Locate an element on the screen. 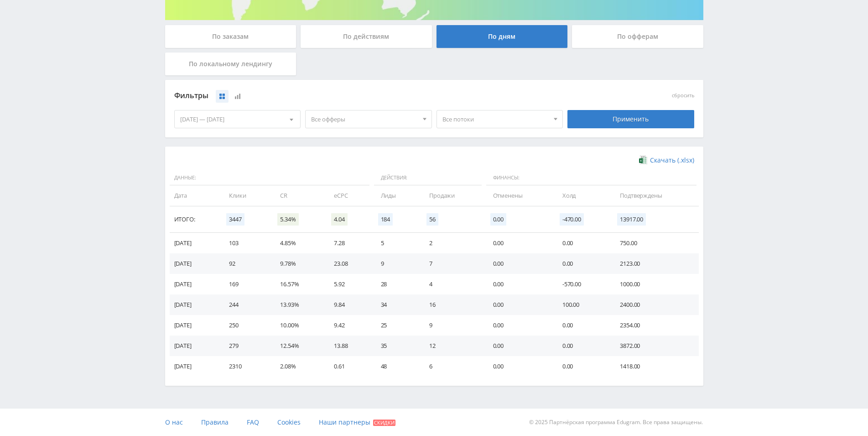 This screenshot has width=868, height=436. td: Итого: is located at coordinates (195, 220).